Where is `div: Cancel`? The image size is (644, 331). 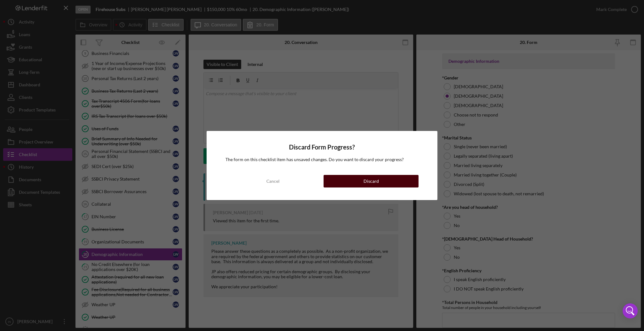
div: Cancel is located at coordinates (273, 181).